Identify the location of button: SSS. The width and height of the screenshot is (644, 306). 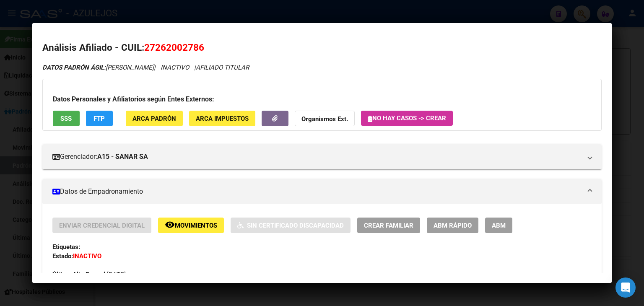
(66, 118).